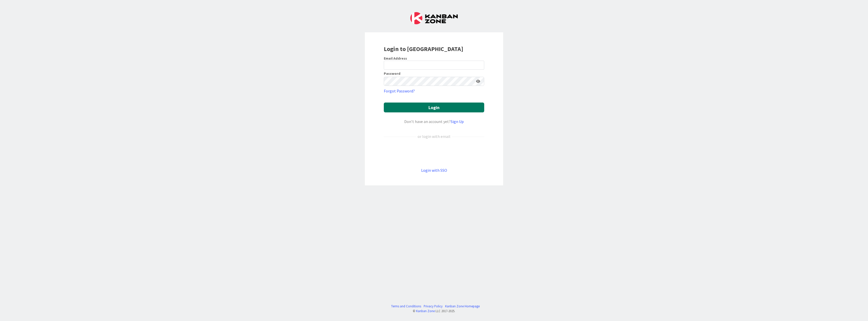 The image size is (868, 321). I want to click on a: Login with SSO, so click(434, 170).